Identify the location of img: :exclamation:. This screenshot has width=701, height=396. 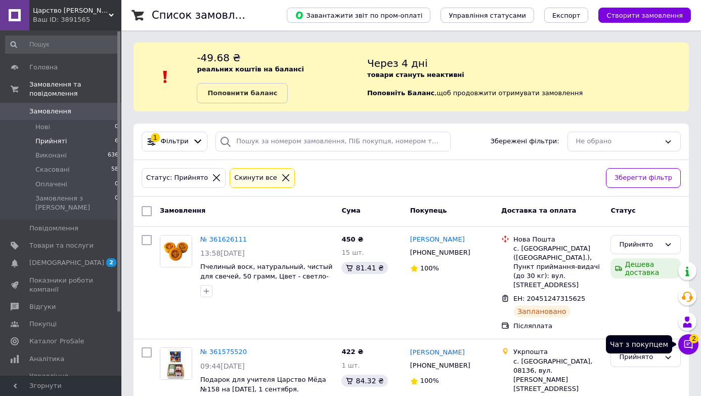
(165, 77).